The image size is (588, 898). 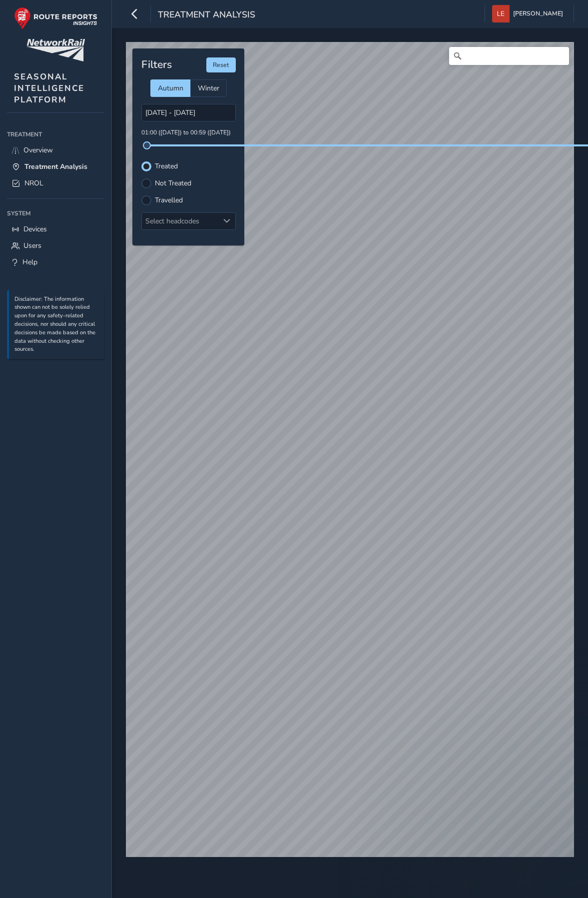 I want to click on label: Treated, so click(x=167, y=167).